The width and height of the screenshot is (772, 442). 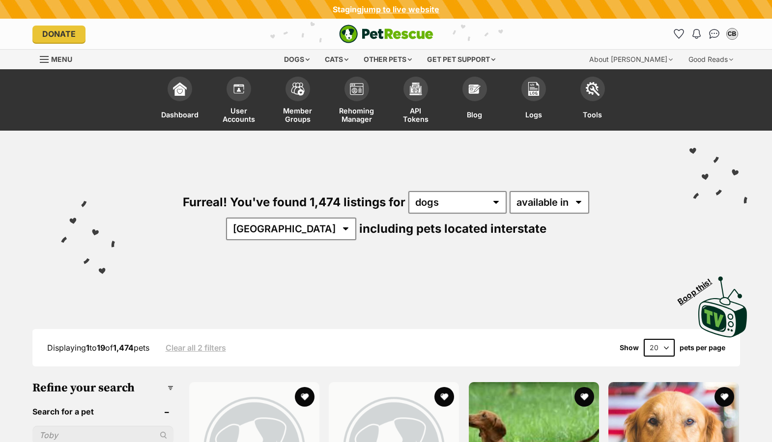 I want to click on h3: Refine your search, so click(x=103, y=388).